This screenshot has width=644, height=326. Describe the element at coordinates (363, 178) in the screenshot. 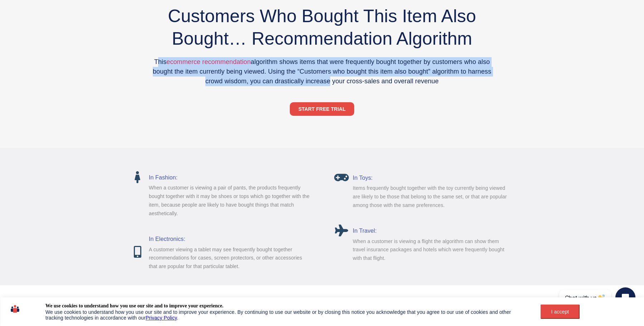

I see `a: In Toys:` at that location.